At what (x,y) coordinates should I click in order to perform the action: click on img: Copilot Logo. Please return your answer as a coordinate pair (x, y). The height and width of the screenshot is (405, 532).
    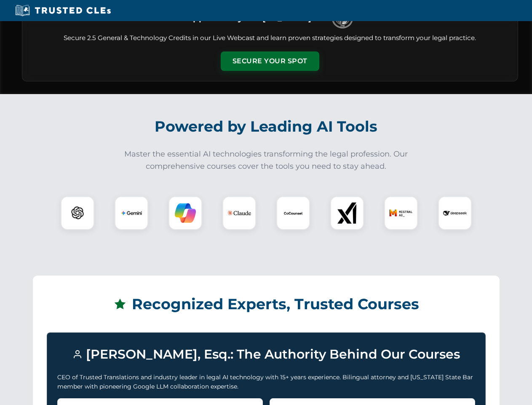
    Looking at the image, I should click on (185, 213).